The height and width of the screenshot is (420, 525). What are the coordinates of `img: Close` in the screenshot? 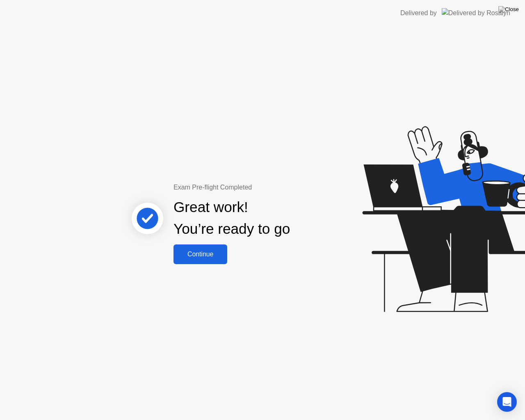 It's located at (509, 9).